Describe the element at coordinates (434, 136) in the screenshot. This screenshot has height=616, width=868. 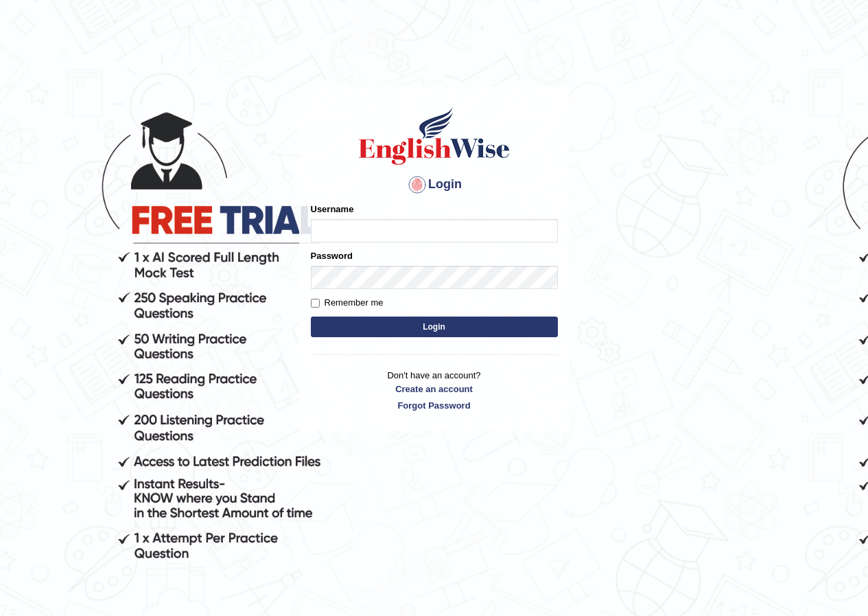
I see `img: Logo of English Wise sign in for intelligent practice with AI` at that location.